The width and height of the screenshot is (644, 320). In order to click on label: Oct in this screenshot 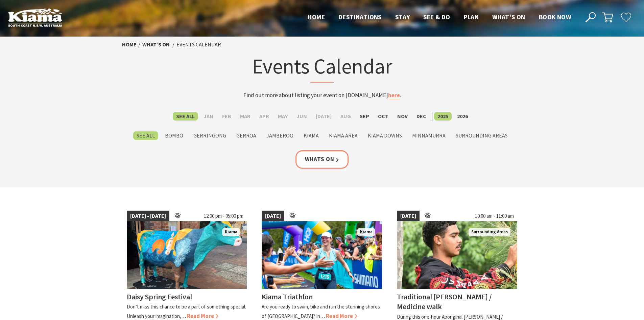, I will do `click(383, 116)`.